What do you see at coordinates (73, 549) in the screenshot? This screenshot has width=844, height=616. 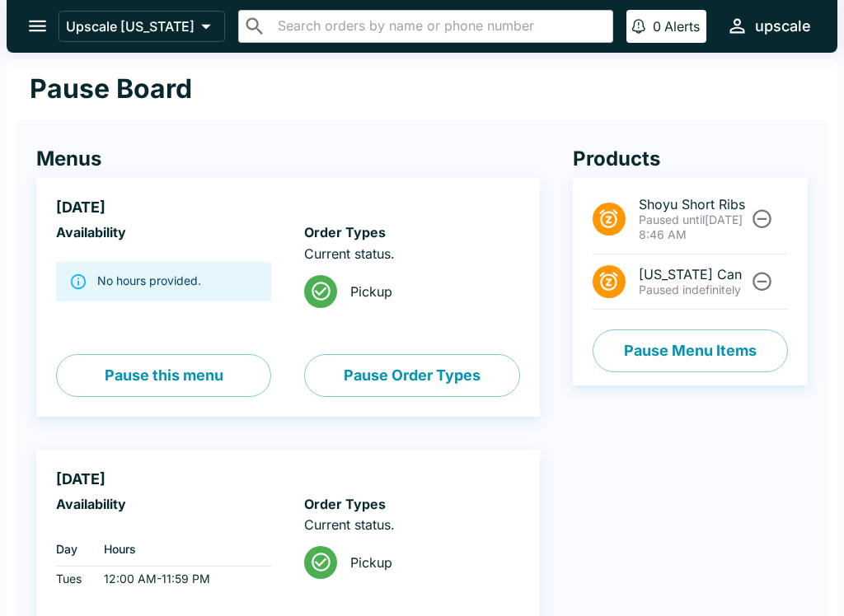 I see `th: Day` at bounding box center [73, 549].